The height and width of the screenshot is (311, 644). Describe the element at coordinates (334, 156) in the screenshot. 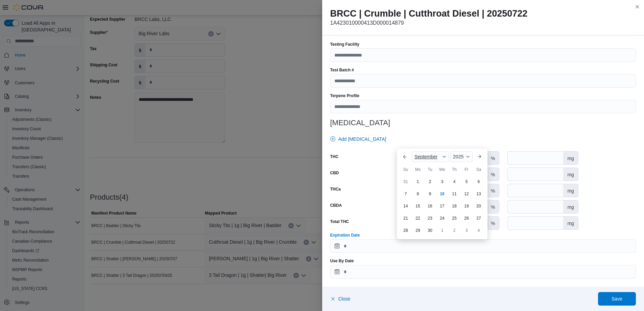

I see `label: THC` at that location.